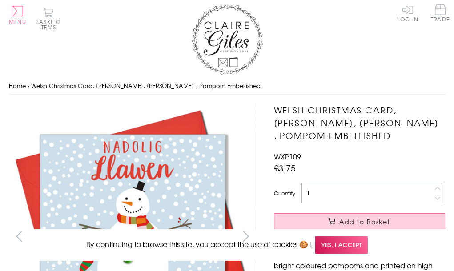 Image resolution: width=454 pixels, height=271 pixels. What do you see at coordinates (227, 40) in the screenshot?
I see `img: Claire Giles Greetings Cards` at bounding box center [227, 40].